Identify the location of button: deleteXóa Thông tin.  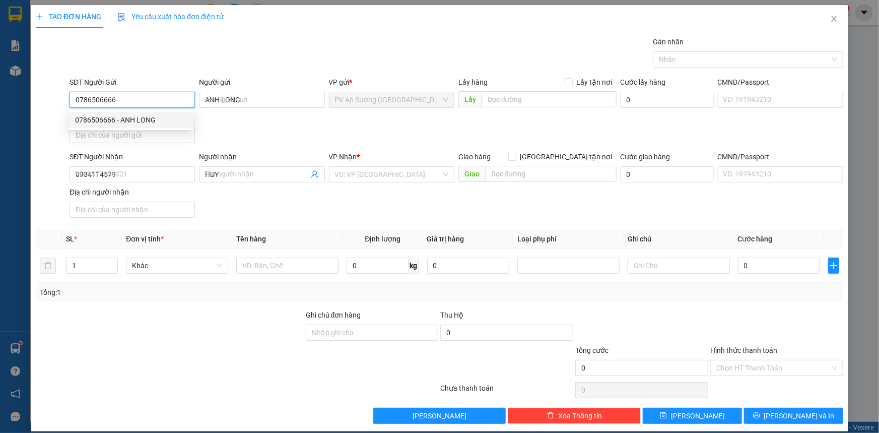
(574, 416).